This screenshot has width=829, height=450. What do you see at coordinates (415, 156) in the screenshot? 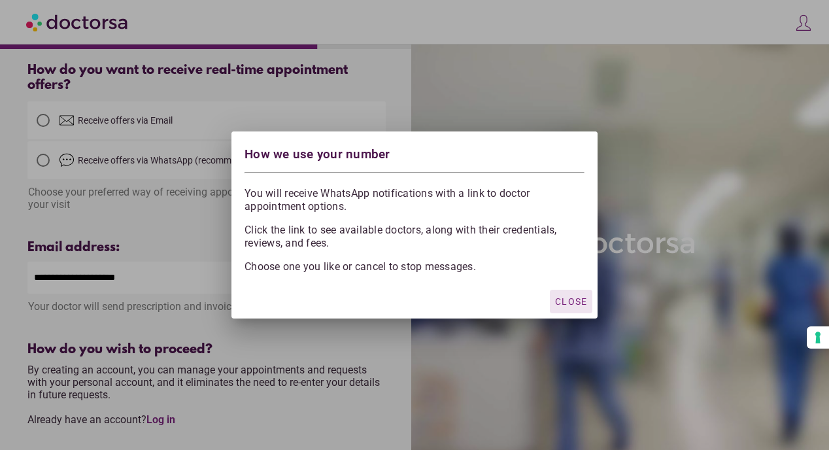
I see `div: How we use your number` at bounding box center [415, 156].